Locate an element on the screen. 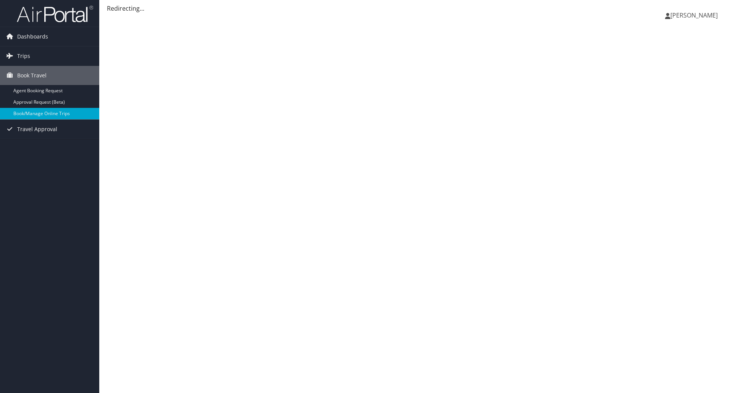  span: Book Travel is located at coordinates (32, 76).